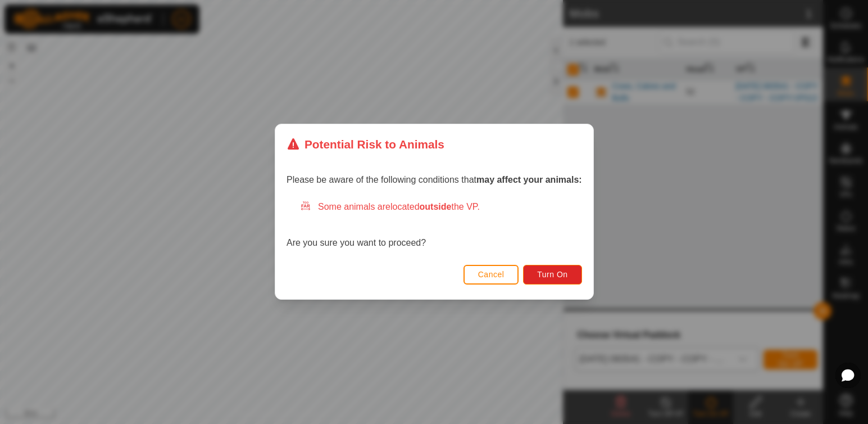  What do you see at coordinates (490, 275) in the screenshot?
I see `span: Cancel` at bounding box center [490, 275].